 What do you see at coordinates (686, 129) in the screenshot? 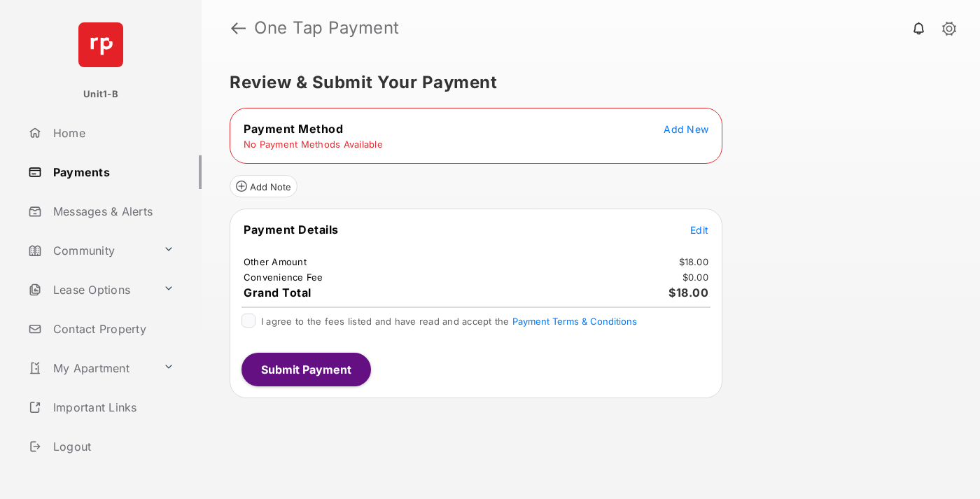
I see `span: Add New` at bounding box center [686, 129].